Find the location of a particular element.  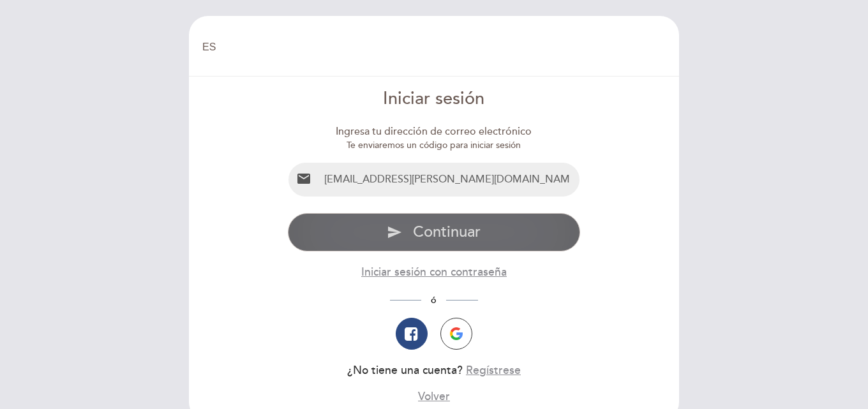

i: send is located at coordinates (394, 232).